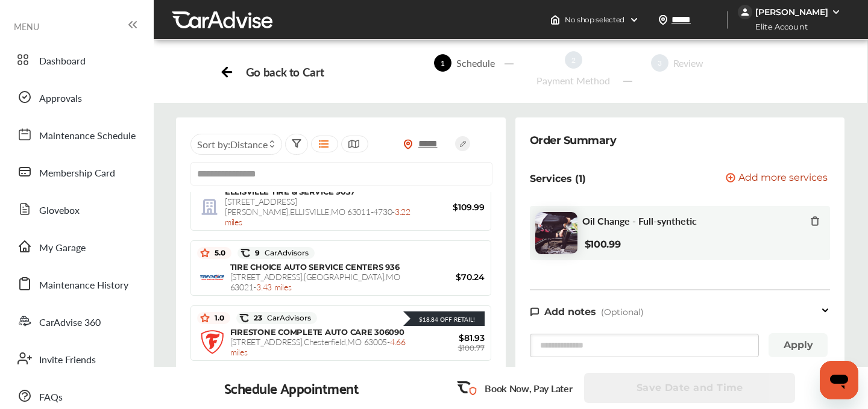 The width and height of the screenshot is (868, 409). Describe the element at coordinates (284, 72) in the screenshot. I see `div: Go back to Cart` at that location.